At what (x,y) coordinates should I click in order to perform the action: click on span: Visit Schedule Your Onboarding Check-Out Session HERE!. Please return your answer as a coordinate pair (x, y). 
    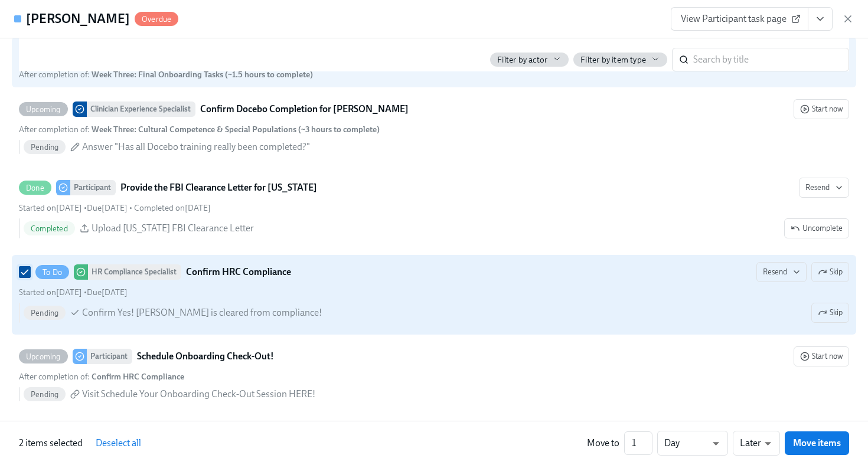
    Looking at the image, I should click on (198, 394).